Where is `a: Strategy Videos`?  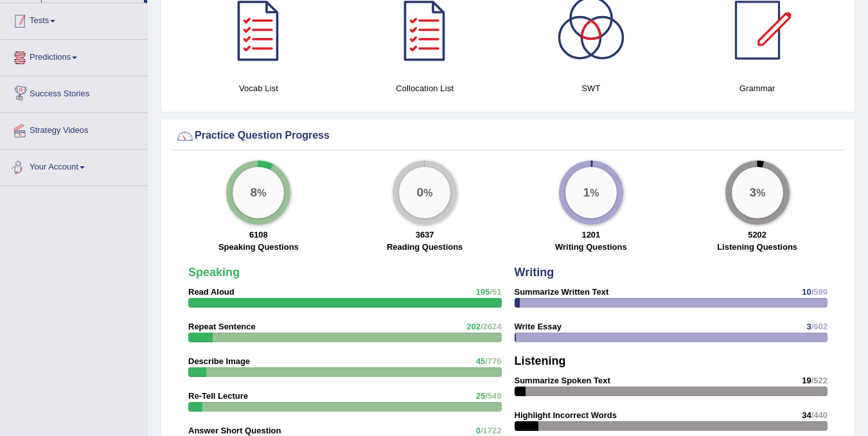
a: Strategy Videos is located at coordinates (74, 129).